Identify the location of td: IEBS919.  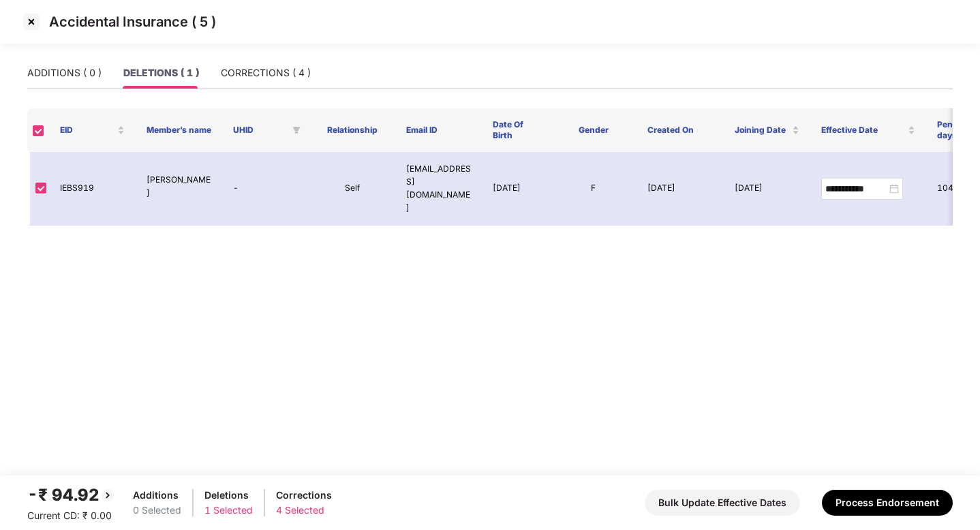
(92, 188).